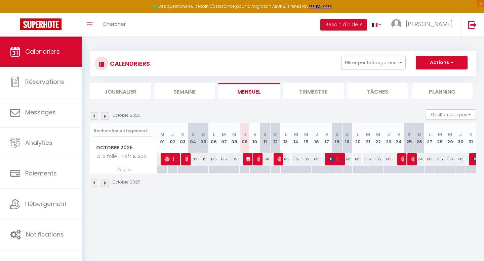  What do you see at coordinates (129, 63) in the screenshot?
I see `h3: CALENDRIERS` at bounding box center [129, 63].